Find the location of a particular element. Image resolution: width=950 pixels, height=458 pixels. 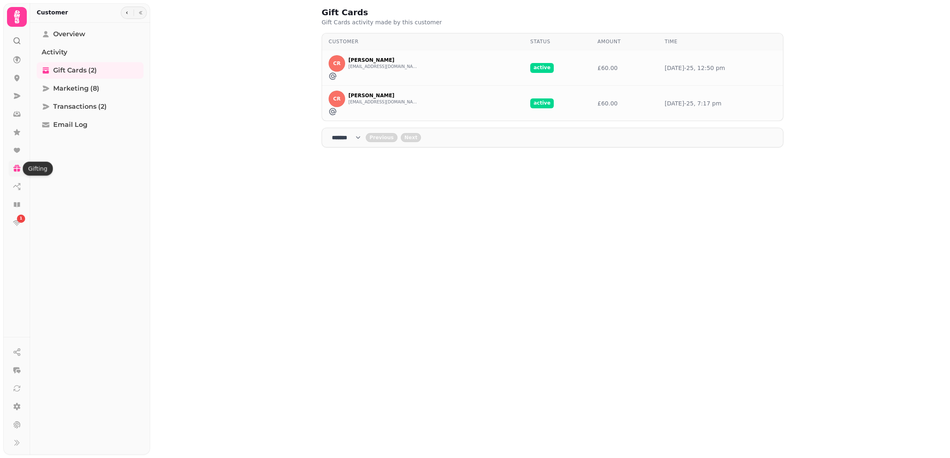

a: Transactions (2) is located at coordinates (90, 107).